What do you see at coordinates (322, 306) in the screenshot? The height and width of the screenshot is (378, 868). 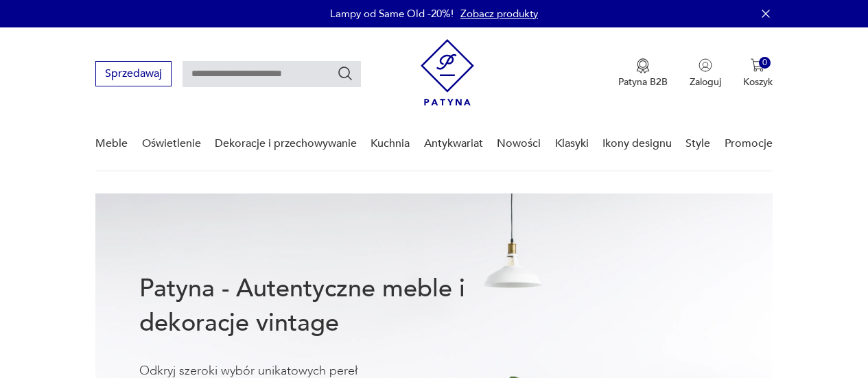 I see `h1: Patyna - Autentyczne meble i dekoracje vintage` at bounding box center [322, 306].